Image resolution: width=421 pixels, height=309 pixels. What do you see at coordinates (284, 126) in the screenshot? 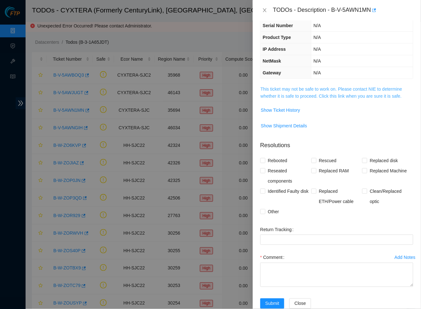
I see `button: Show Shipment Details` at bounding box center [284, 126].